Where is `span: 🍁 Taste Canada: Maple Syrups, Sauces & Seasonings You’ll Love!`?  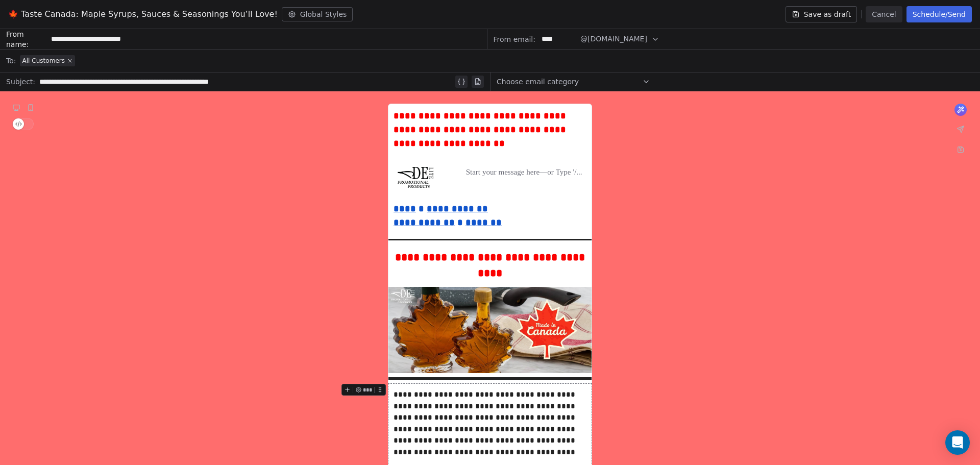 span: 🍁 Taste Canada: Maple Syrups, Sauces & Seasonings You’ll Love! is located at coordinates (143, 14).